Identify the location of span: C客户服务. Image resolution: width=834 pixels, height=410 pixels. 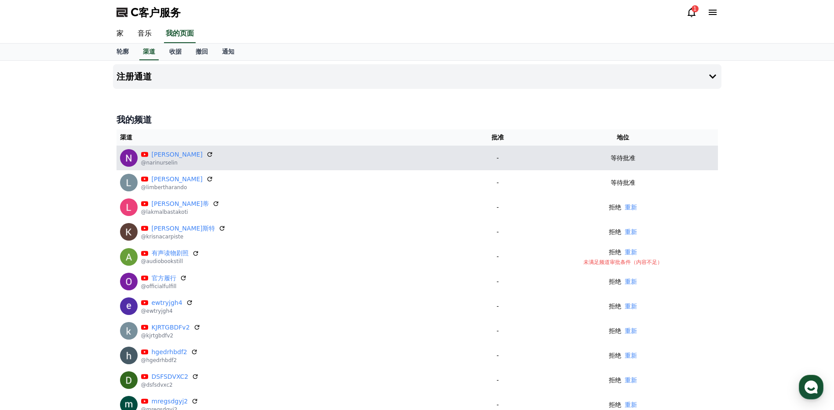
(156, 12).